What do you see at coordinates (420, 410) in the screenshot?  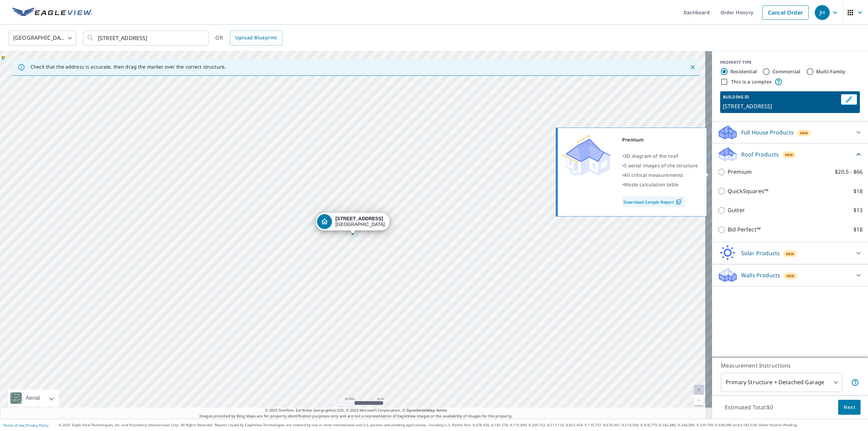 I see `a: OpenStreetMap` at bounding box center [420, 410].